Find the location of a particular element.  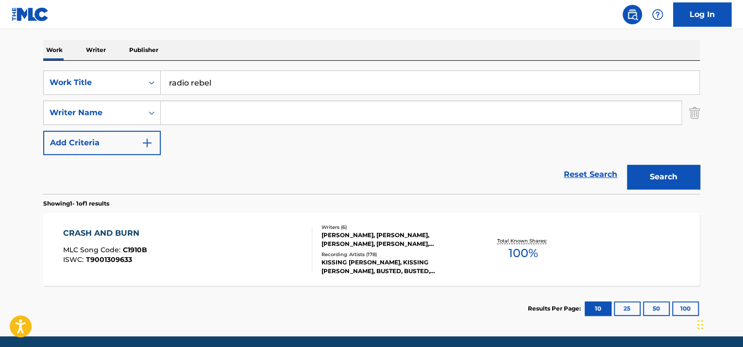

div: Chat Widget is located at coordinates (719, 323).